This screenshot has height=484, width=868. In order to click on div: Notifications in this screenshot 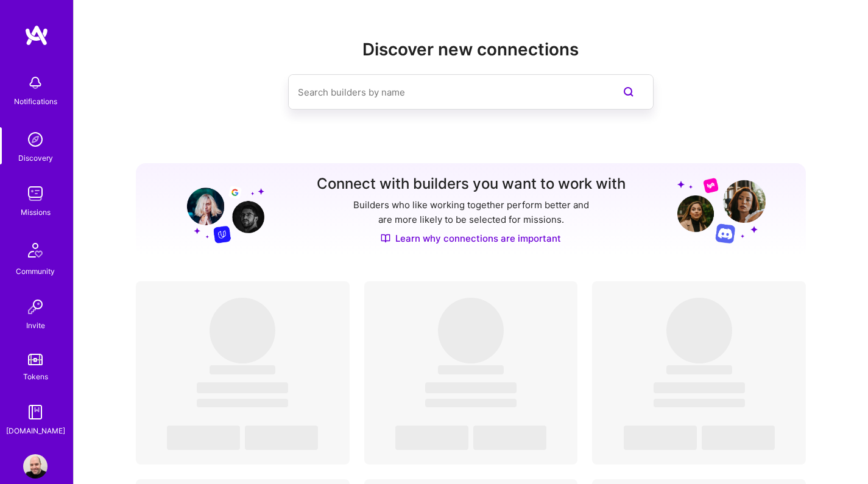, I will do `click(35, 101)`.